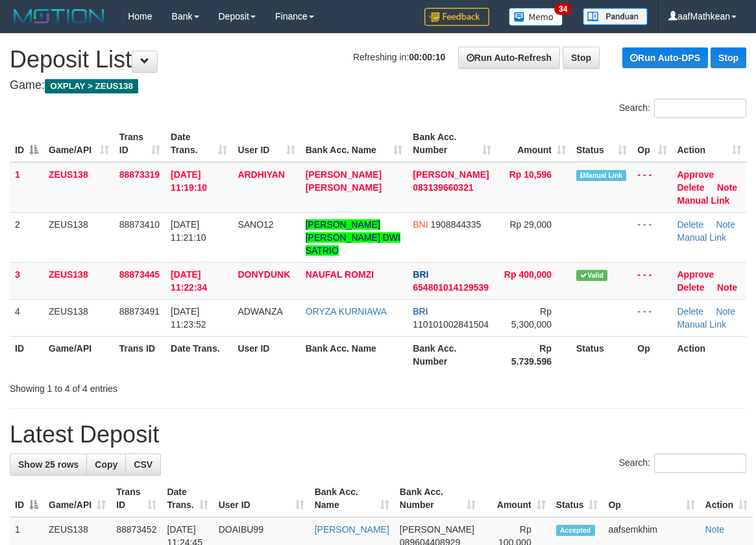 The image size is (756, 545). Describe the element at coordinates (140, 225) in the screenshot. I see `span: 88873410` at that location.